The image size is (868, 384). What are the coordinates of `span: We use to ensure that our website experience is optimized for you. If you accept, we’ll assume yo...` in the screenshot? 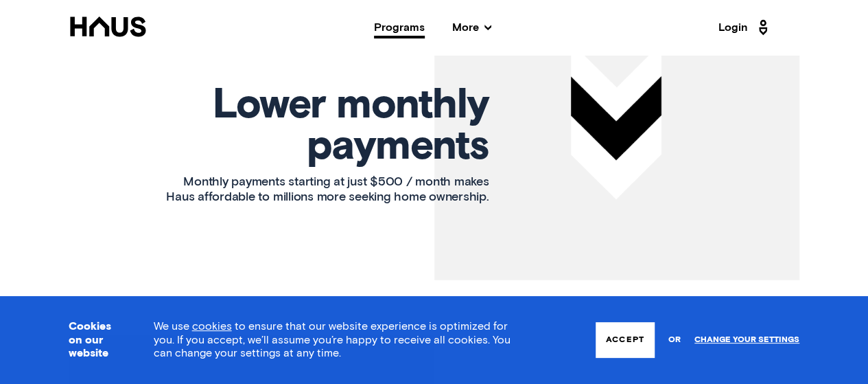 It's located at (332, 339).